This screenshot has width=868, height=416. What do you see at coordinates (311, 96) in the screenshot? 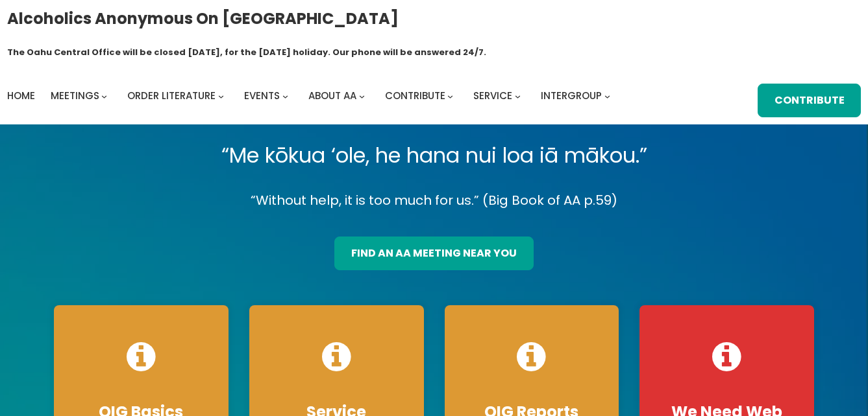
I see `nav: Intergroup` at bounding box center [311, 96].